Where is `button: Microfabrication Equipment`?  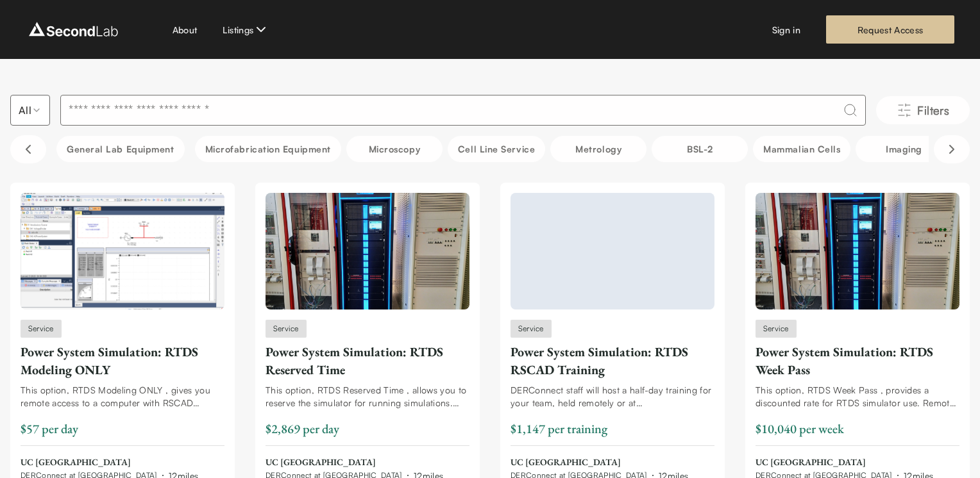
button: Microfabrication Equipment is located at coordinates (268, 149).